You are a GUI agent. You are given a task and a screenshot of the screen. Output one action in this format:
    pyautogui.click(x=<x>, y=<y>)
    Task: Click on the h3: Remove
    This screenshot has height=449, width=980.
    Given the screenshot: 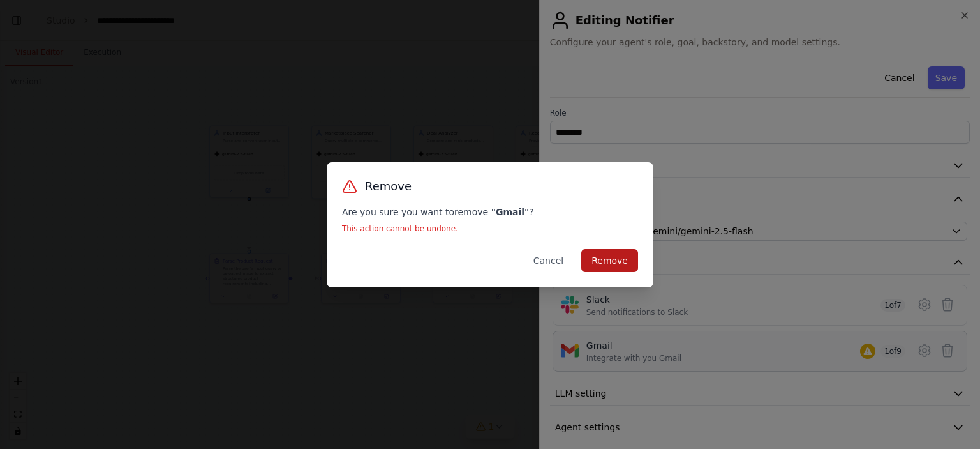 What is the action you would take?
    pyautogui.click(x=388, y=186)
    